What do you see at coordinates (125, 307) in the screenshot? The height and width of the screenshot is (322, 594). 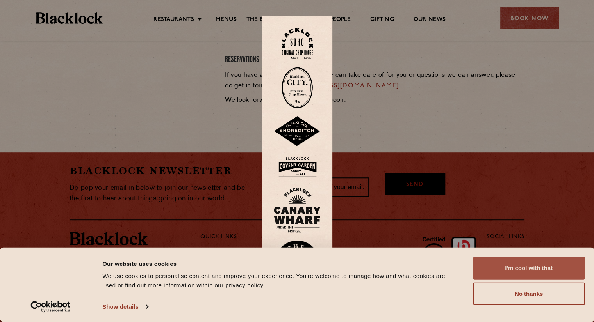 I see `a: Show details` at bounding box center [125, 307].